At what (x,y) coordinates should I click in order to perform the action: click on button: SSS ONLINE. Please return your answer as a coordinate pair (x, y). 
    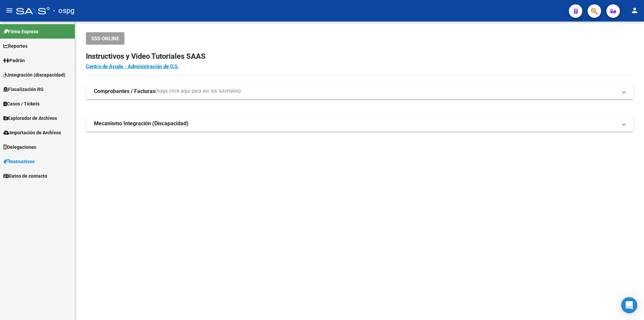
    Looking at the image, I should click on (105, 38).